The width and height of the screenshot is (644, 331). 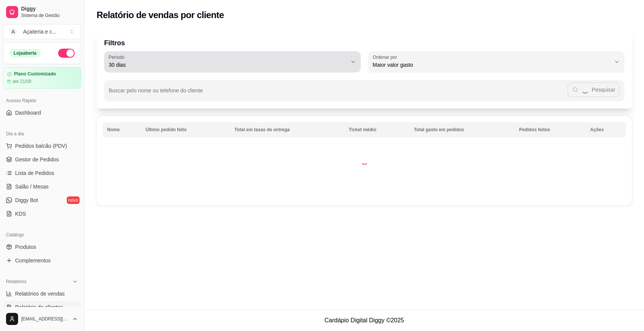 What do you see at coordinates (42, 235) in the screenshot?
I see `div: Catálogo` at bounding box center [42, 235].